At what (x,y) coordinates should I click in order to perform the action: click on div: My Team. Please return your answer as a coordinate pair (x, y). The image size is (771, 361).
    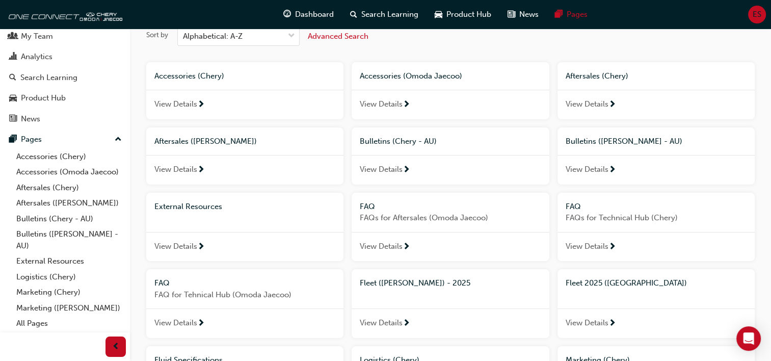
    Looking at the image, I should click on (37, 36).